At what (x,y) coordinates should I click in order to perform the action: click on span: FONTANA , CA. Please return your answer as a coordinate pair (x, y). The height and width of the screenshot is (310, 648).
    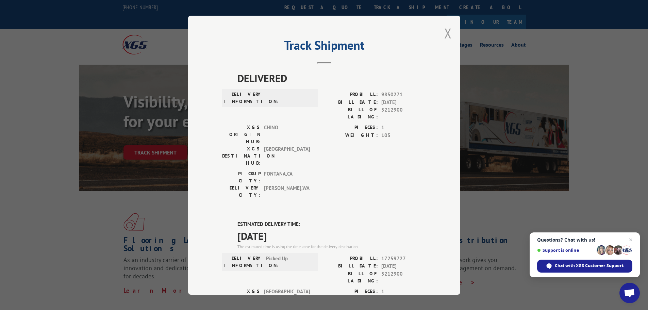
    Looking at the image, I should click on (287, 177).